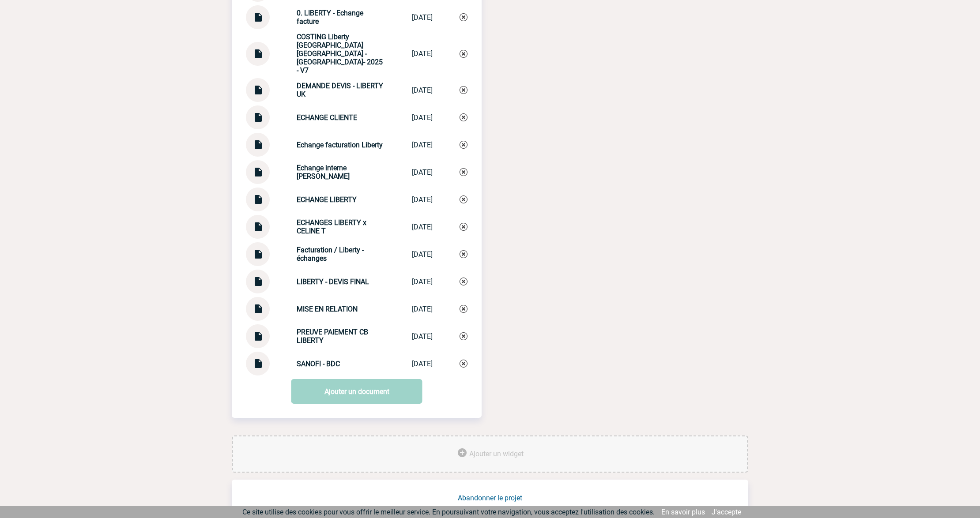 This screenshot has width=980, height=518. I want to click on div: Ajouter des outils d'aide à la gestion de votre événement, so click(490, 454).